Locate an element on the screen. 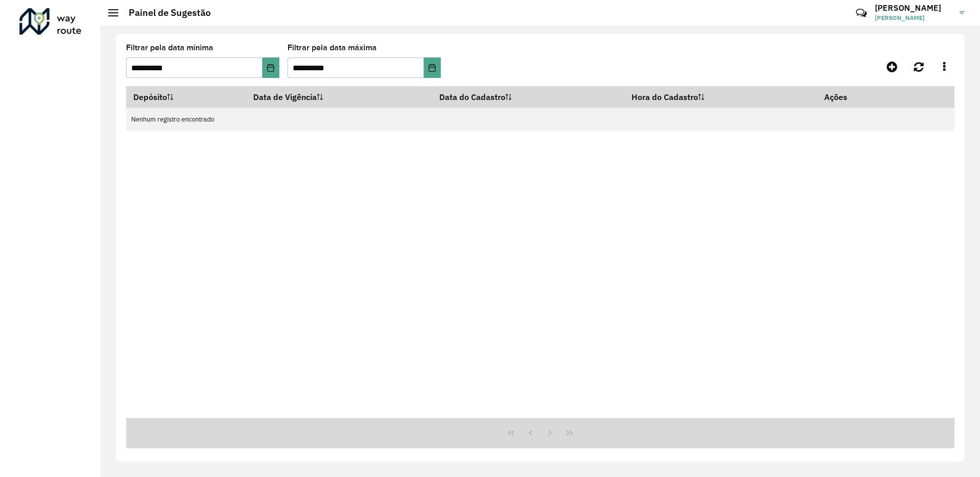  td: Nenhum registro encontrado is located at coordinates (540, 119).